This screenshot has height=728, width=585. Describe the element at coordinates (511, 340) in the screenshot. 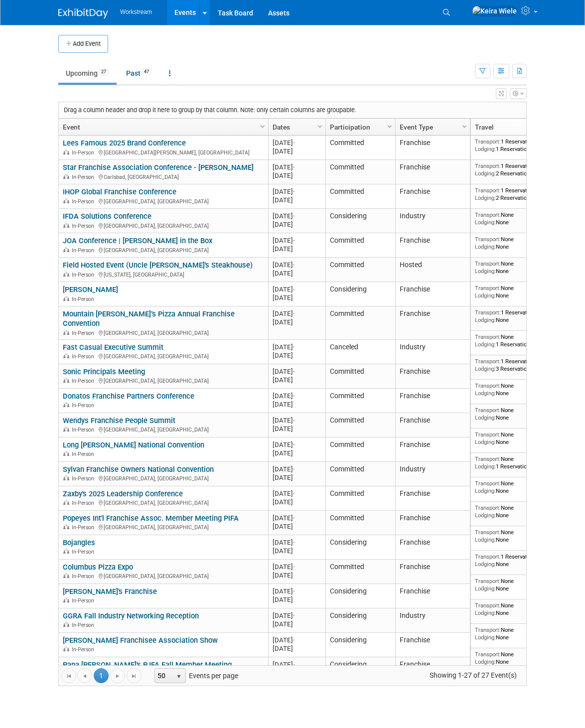

I see `div: None 1 Reservation` at that location.